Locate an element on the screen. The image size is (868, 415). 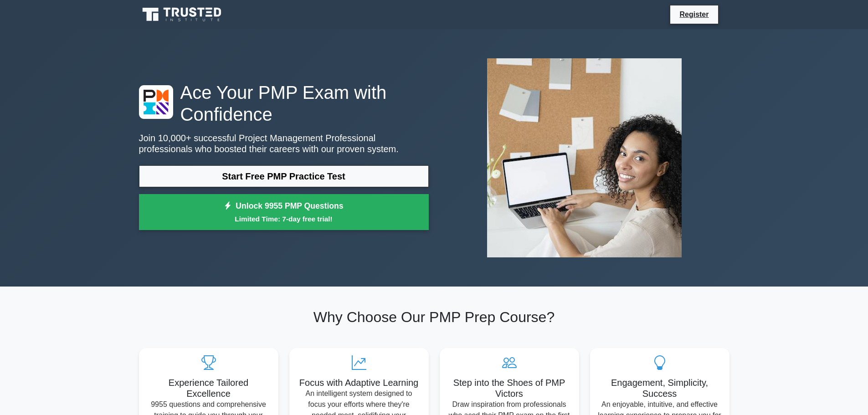
h5: Engagement, Simplicity, Success is located at coordinates (660, 388).